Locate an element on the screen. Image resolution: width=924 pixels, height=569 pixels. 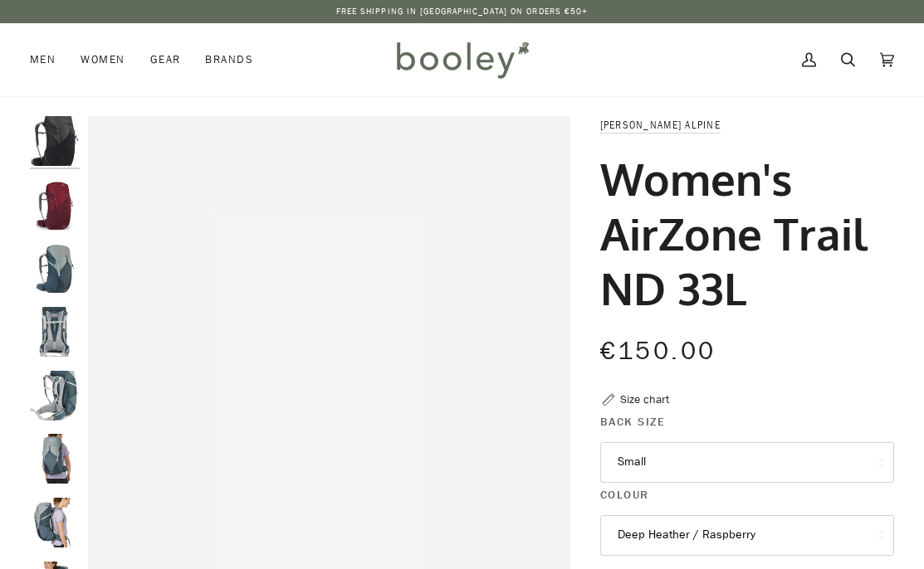
span: Brands is located at coordinates (229, 60).